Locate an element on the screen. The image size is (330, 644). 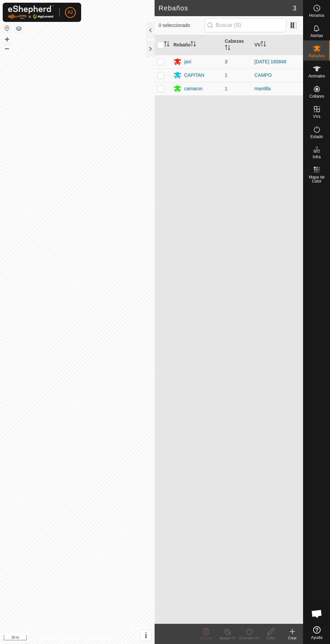
span: Estado is located at coordinates (317, 137).